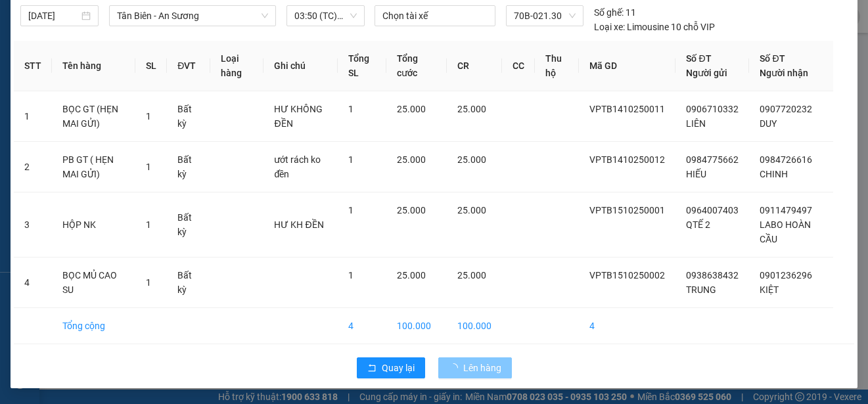  What do you see at coordinates (456, 367) in the screenshot?
I see `span: loading` at bounding box center [456, 367].